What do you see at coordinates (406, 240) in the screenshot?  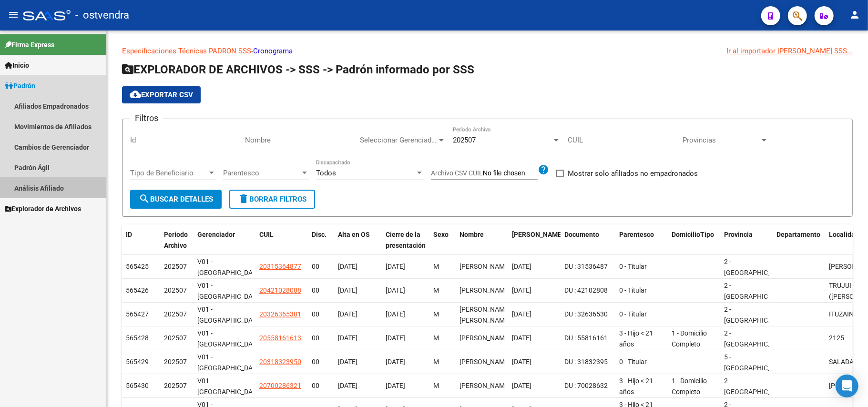 I see `span: Cierre de la presentación` at bounding box center [406, 240].